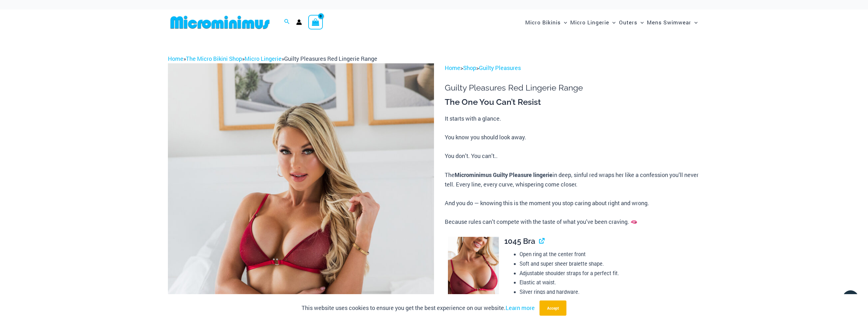  I want to click on h1: Guilty Pleasures Red Lingerie Range, so click(573, 87).